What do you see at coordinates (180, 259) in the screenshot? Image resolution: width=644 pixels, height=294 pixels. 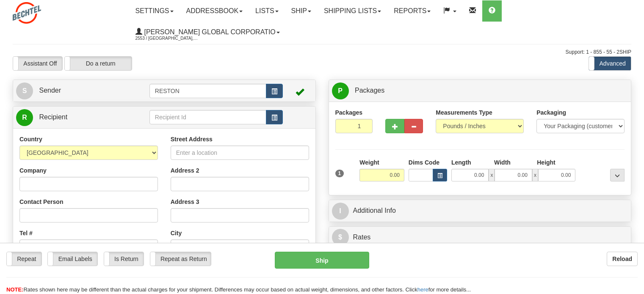 I see `label: Repeat as Return` at bounding box center [180, 259].